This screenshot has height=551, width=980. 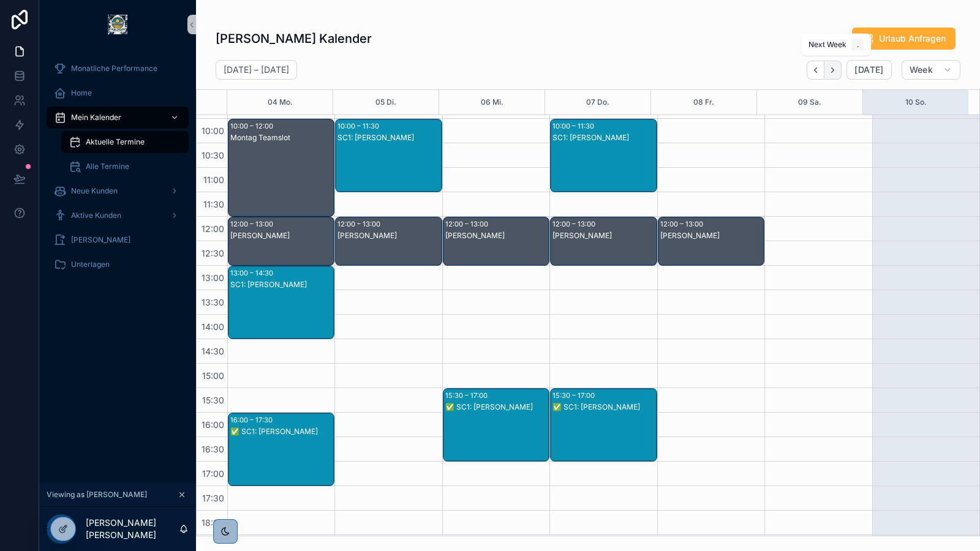 I want to click on button: 06 Mi., so click(x=492, y=102).